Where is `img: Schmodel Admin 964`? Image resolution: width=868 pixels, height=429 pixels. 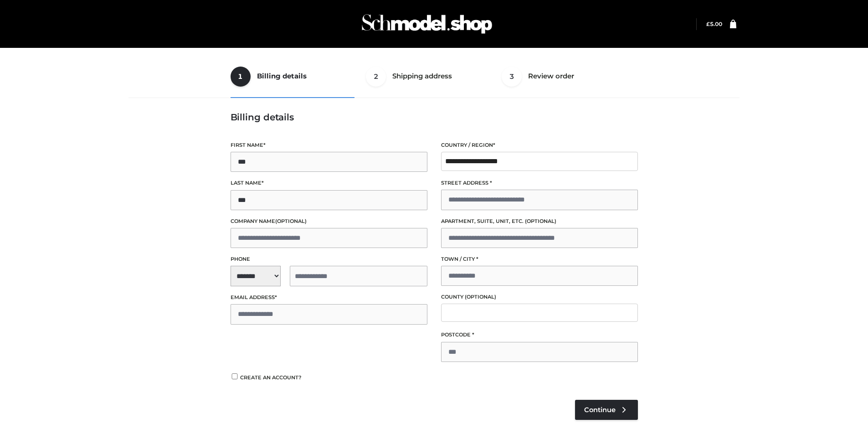
img: Schmodel Admin 964 is located at coordinates (428, 24).